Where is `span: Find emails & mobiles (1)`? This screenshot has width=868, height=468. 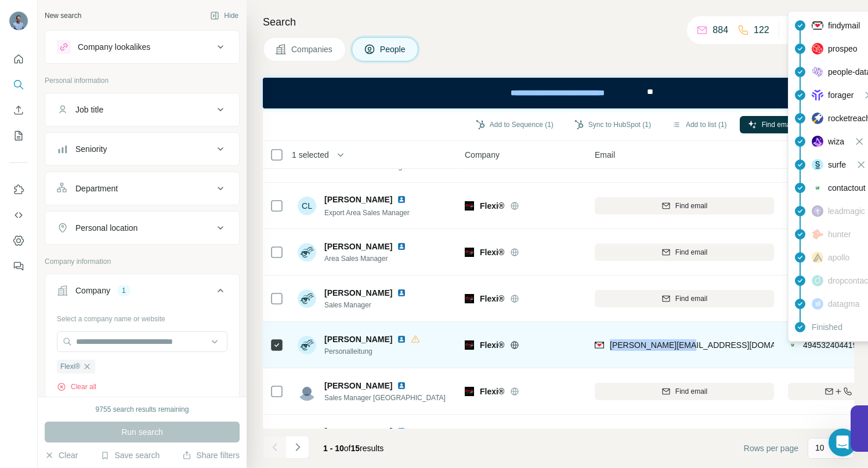
span: Find emails & mobiles (1) is located at coordinates (801, 124).